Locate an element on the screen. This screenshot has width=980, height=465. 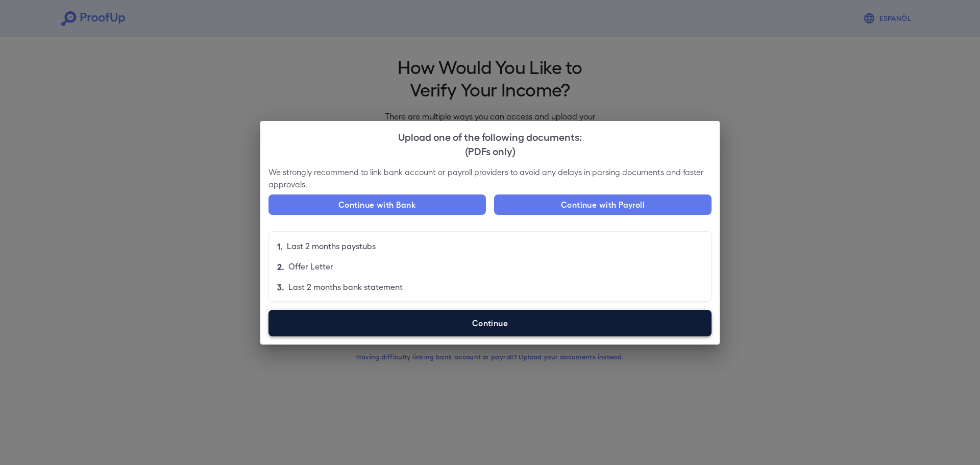
p: We strongly recommend to link bank account or payroll providers to avoid any delays in parsing do... is located at coordinates (490, 178).